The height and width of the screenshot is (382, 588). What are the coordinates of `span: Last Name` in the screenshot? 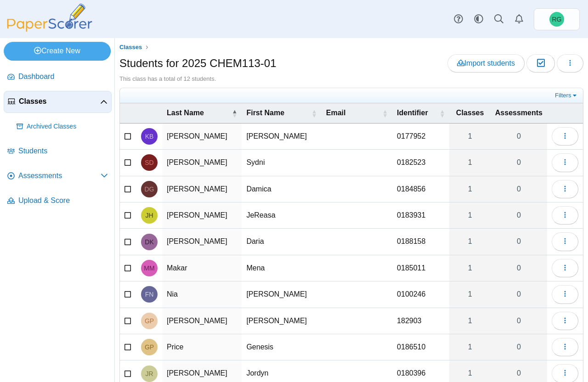 It's located at (198, 113).